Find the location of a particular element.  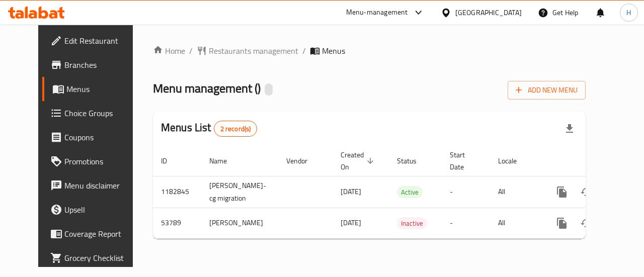

span: Edit Restaurant is located at coordinates (101, 41).